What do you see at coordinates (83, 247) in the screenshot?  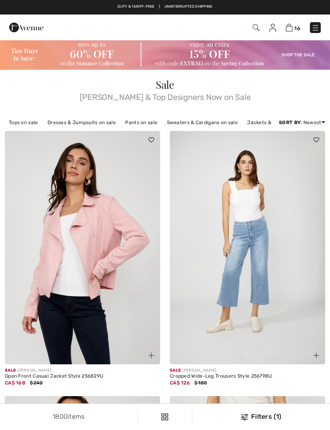 I see `a: Open Front Casual Jacket Style 256829U. Dusty pink` at bounding box center [83, 247].